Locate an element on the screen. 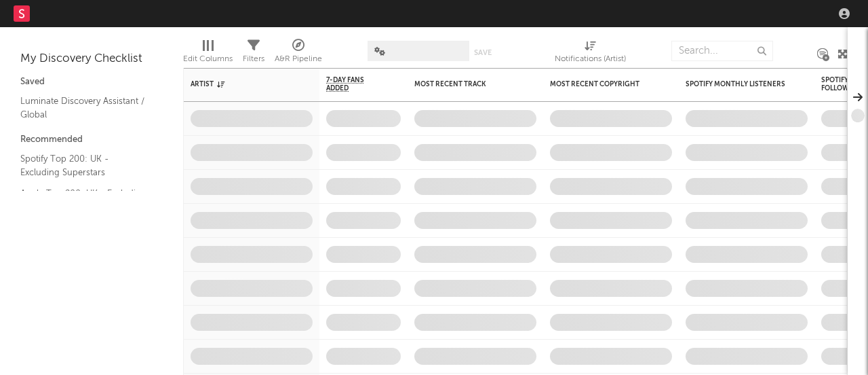  div: Recommended is located at coordinates (92, 140).